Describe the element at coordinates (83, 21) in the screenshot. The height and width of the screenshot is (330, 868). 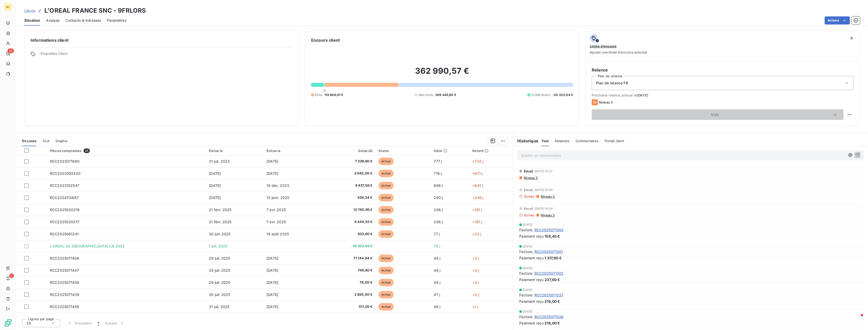
I see `span: Contacts & Adresses` at that location.